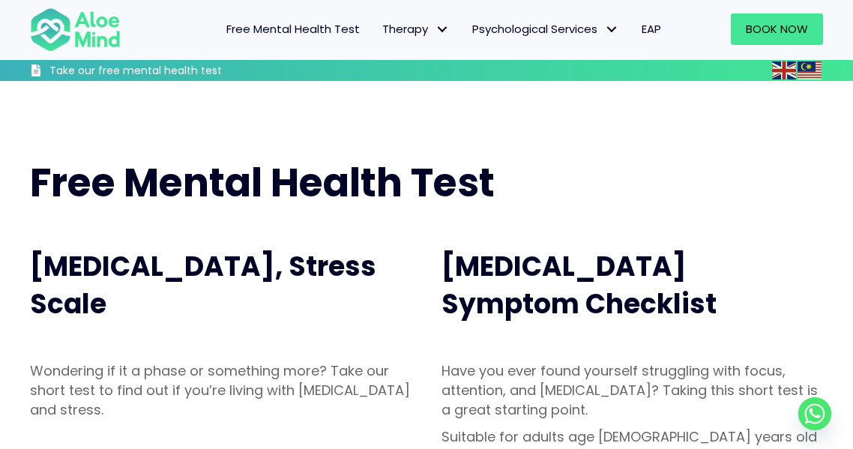  Describe the element at coordinates (612, 29) in the screenshot. I see `span: Psychological Services: submenu` at that location.